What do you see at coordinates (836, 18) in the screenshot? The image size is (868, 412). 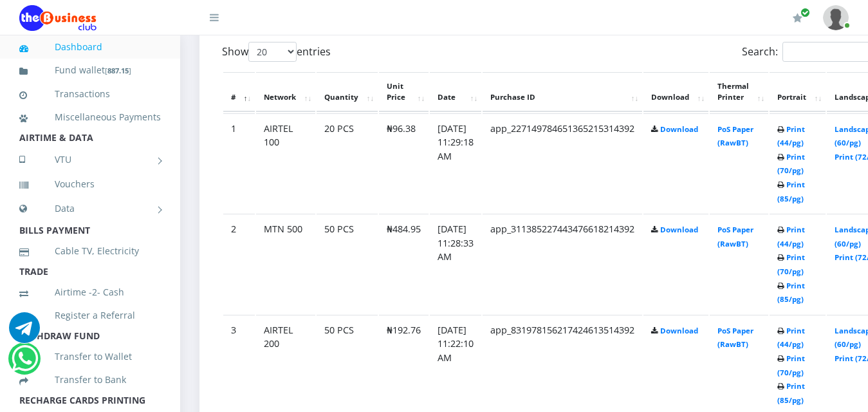 I see `img: User` at bounding box center [836, 18].